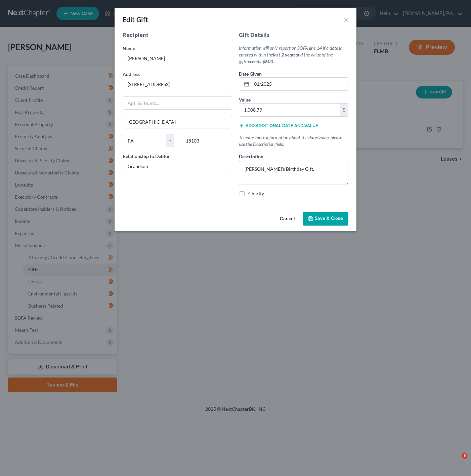 The height and width of the screenshot is (476, 471). Describe the element at coordinates (206, 140) in the screenshot. I see `input: Enter zip...` at that location.